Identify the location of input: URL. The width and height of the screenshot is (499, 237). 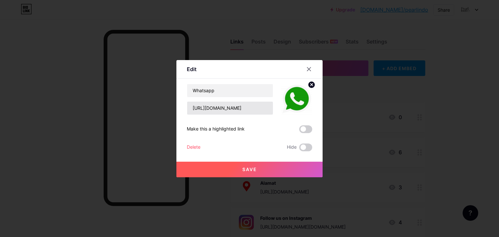
(230, 108).